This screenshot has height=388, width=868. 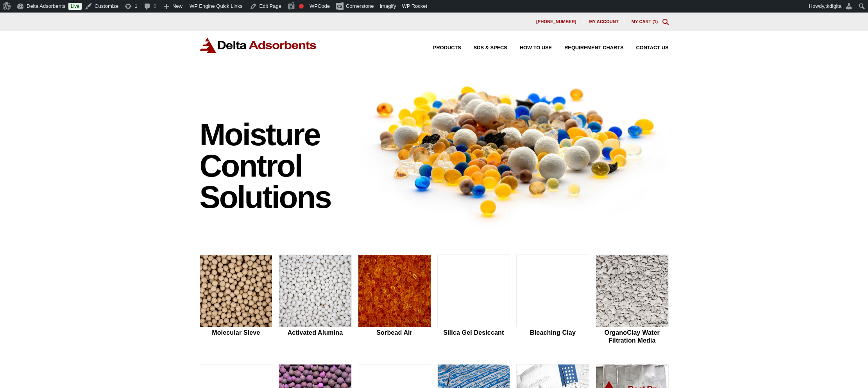 What do you see at coordinates (632, 300) in the screenshot?
I see `a: OrganoClay Water Filtration Media` at bounding box center [632, 300].